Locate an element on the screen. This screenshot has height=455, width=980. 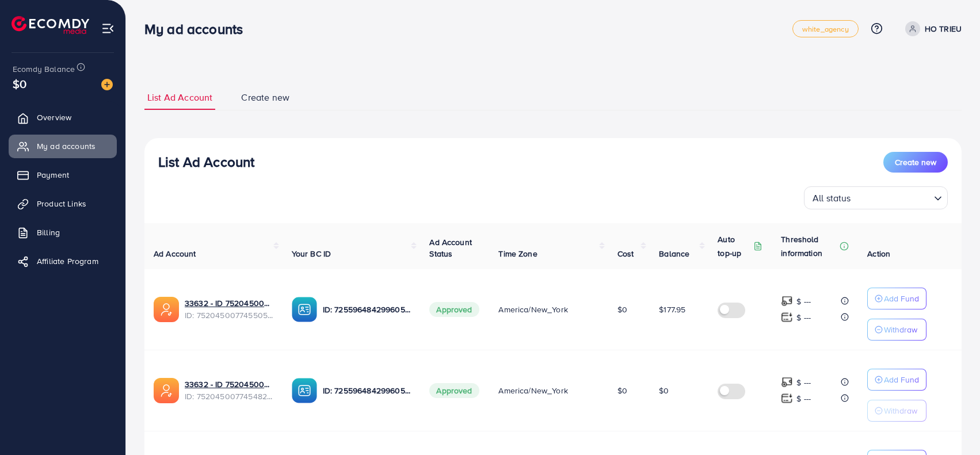
span: $177.95 is located at coordinates (672, 309).